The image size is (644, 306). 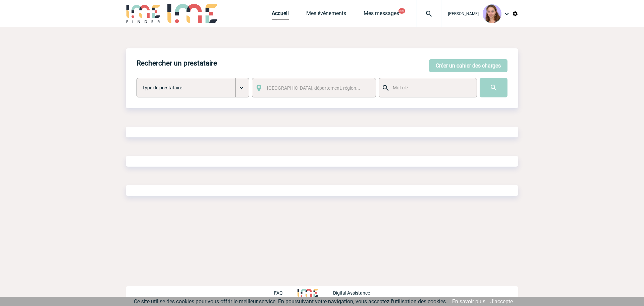 What do you see at coordinates (468, 301) in the screenshot?
I see `a: En savoir plus` at bounding box center [468, 301].